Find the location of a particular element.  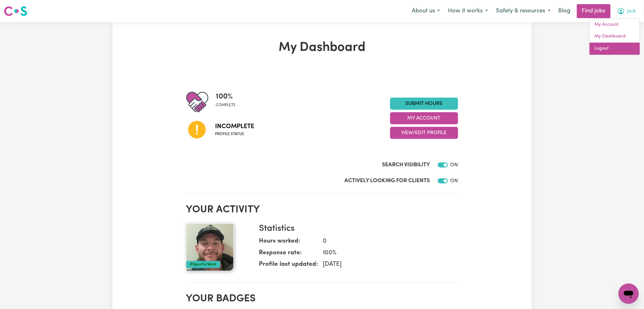

button: How it works is located at coordinates (468, 11).